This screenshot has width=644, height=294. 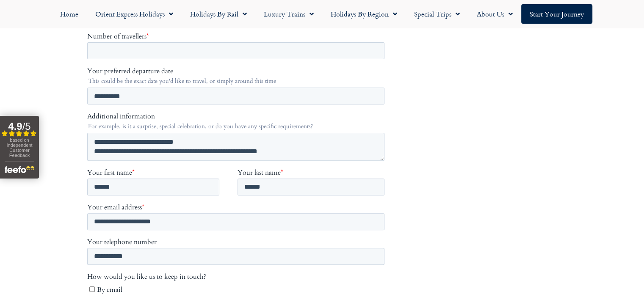 I want to click on a: Special Trips, so click(x=437, y=14).